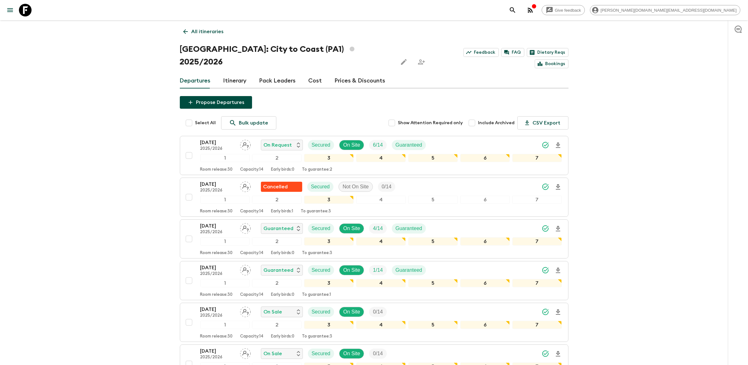 The image size is (748, 365). I want to click on p: Cancelled, so click(276, 187).